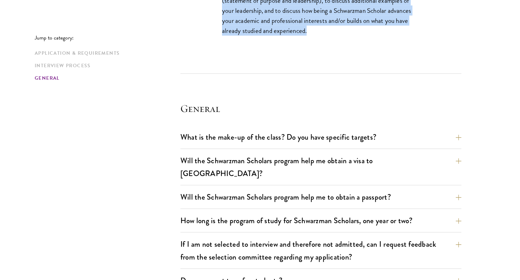  What do you see at coordinates (321, 137) in the screenshot?
I see `button: What is the make-up of the class? Do you have specific targets?` at bounding box center [321, 137].